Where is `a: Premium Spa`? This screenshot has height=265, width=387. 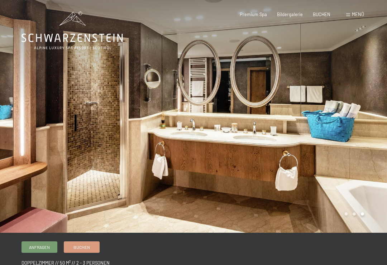 a: Premium Spa is located at coordinates (253, 14).